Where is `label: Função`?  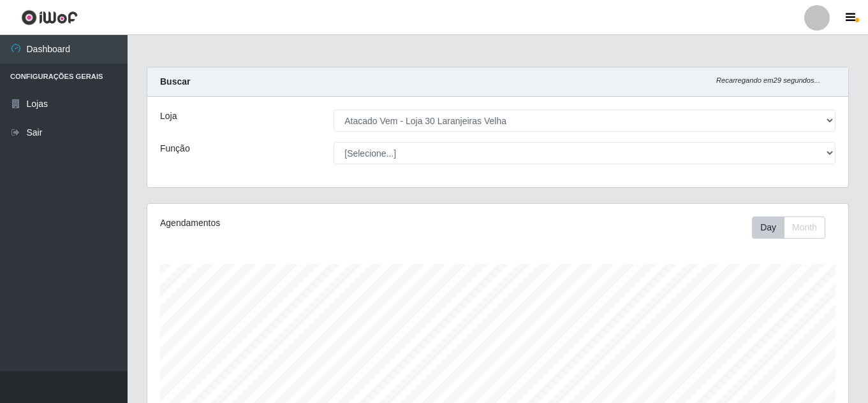
label: Função is located at coordinates (175, 148).